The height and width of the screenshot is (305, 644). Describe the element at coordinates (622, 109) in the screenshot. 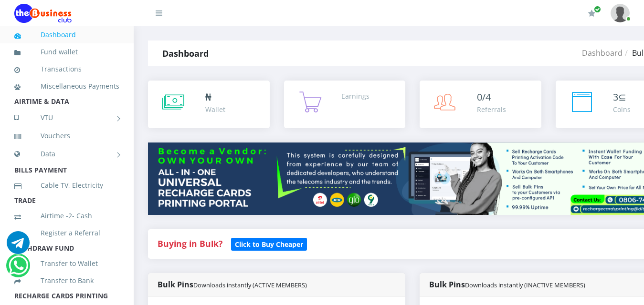

I see `div: Coins` at that location.